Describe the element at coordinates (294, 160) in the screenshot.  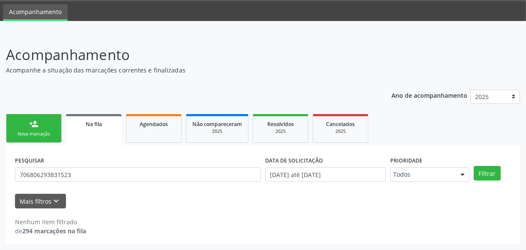
I see `label: DATA DE SOLICITAÇÃO` at that location.